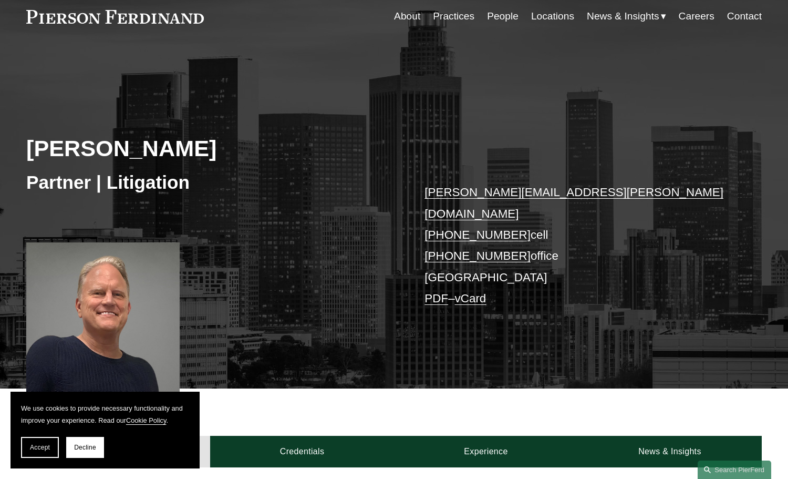  I want to click on a: Practices, so click(454, 16).